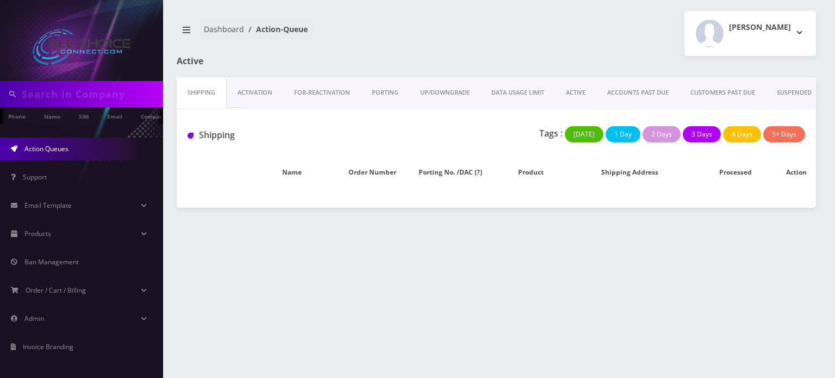  Describe the element at coordinates (38, 233) in the screenshot. I see `span: Products` at that location.